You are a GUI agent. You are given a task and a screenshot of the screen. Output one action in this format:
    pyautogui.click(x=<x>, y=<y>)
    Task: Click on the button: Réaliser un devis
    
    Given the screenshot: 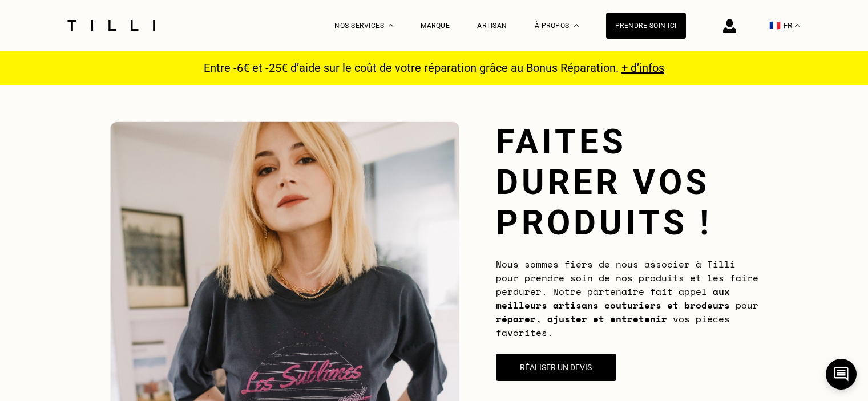 What is the action you would take?
    pyautogui.click(x=557, y=368)
    